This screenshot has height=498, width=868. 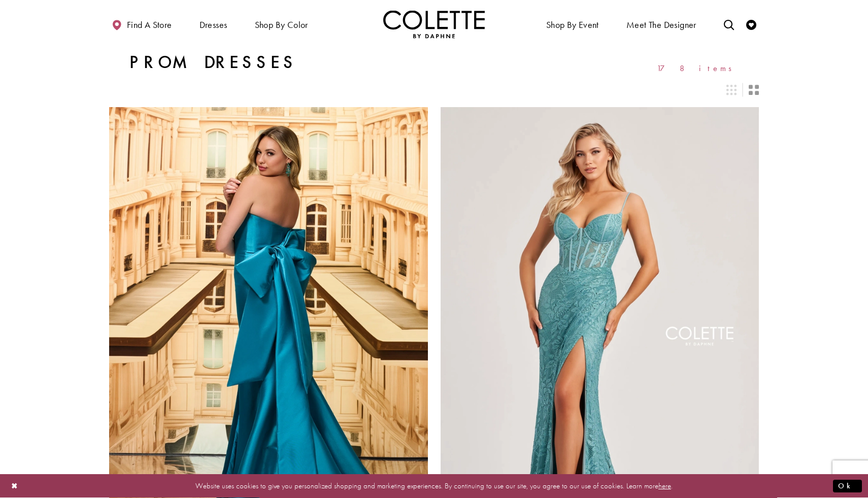 What do you see at coordinates (434, 90) in the screenshot?
I see `div: Layout Controls` at bounding box center [434, 90].